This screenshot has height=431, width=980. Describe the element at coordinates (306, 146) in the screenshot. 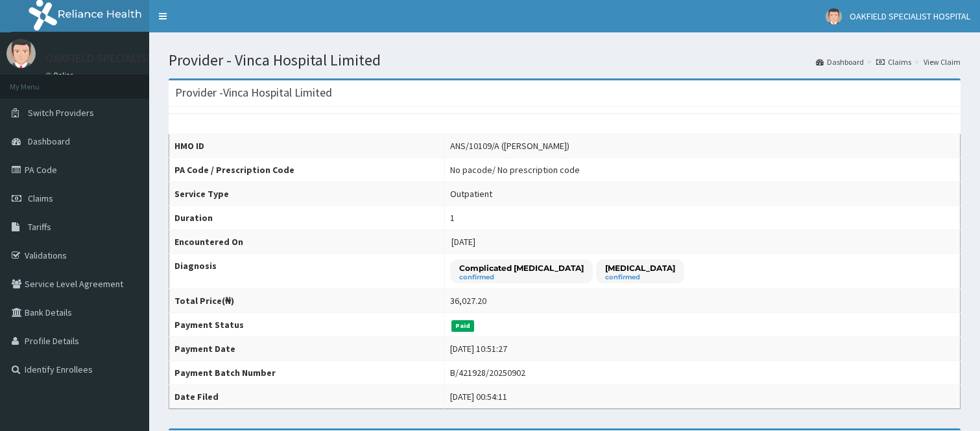

I see `th: HMO ID` at that location.